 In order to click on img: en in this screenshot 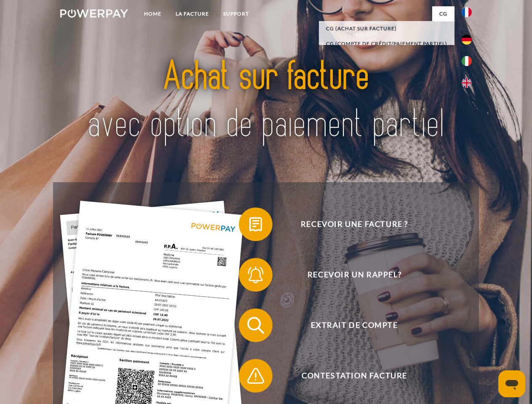, I will do `click(467, 83)`.